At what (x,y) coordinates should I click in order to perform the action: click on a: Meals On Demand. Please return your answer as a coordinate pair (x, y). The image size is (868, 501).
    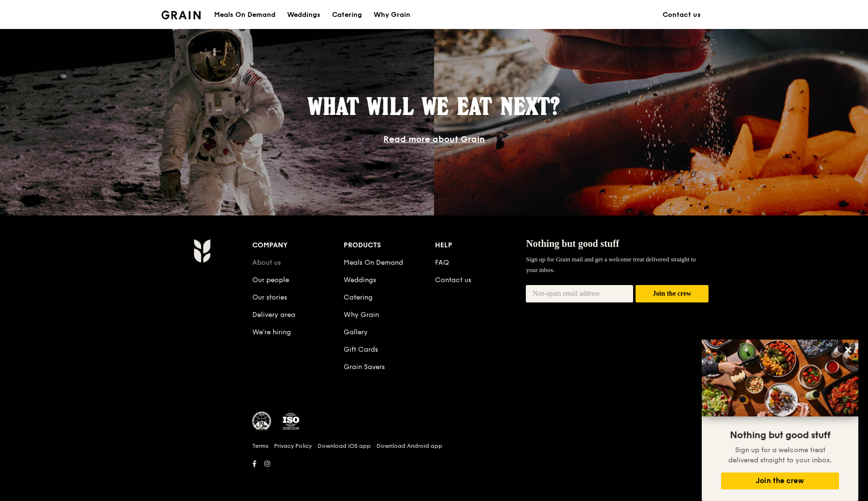
    Looking at the image, I should click on (373, 262).